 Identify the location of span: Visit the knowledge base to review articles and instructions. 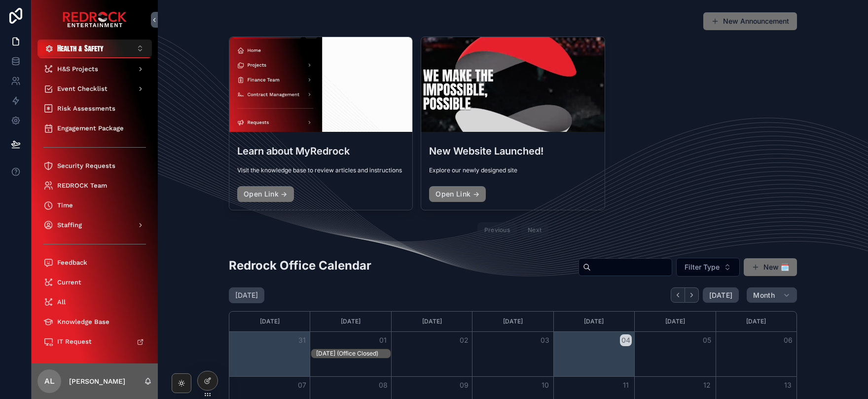
(320, 170).